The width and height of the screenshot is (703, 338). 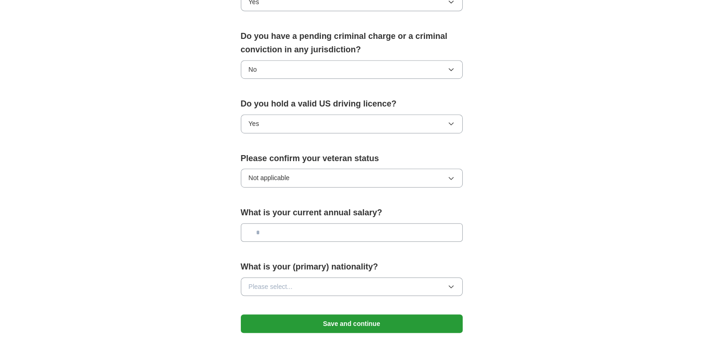 I want to click on button: No, so click(x=352, y=69).